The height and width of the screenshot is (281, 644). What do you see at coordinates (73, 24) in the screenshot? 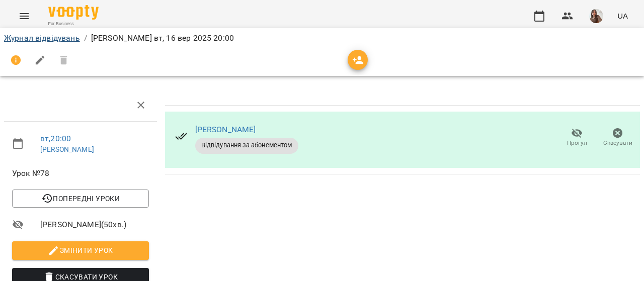
I see `span: For Business` at bounding box center [73, 24].